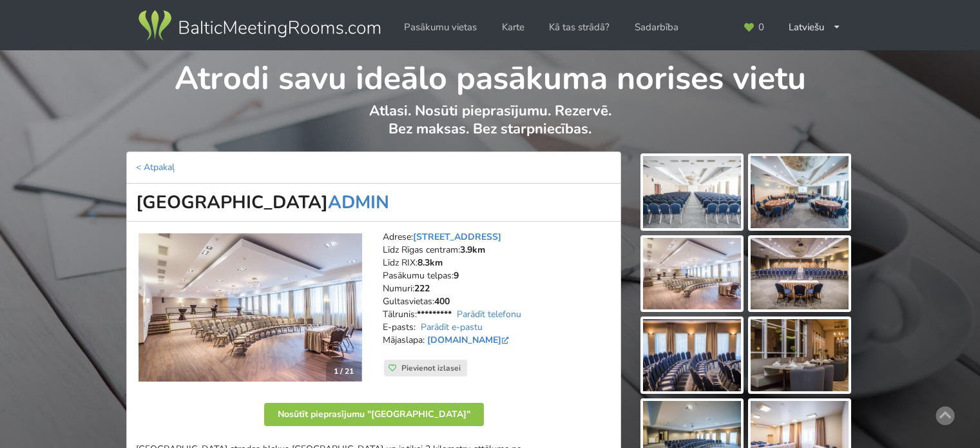 This screenshot has width=980, height=448. Describe the element at coordinates (656, 27) in the screenshot. I see `a: Sadarbība` at that location.